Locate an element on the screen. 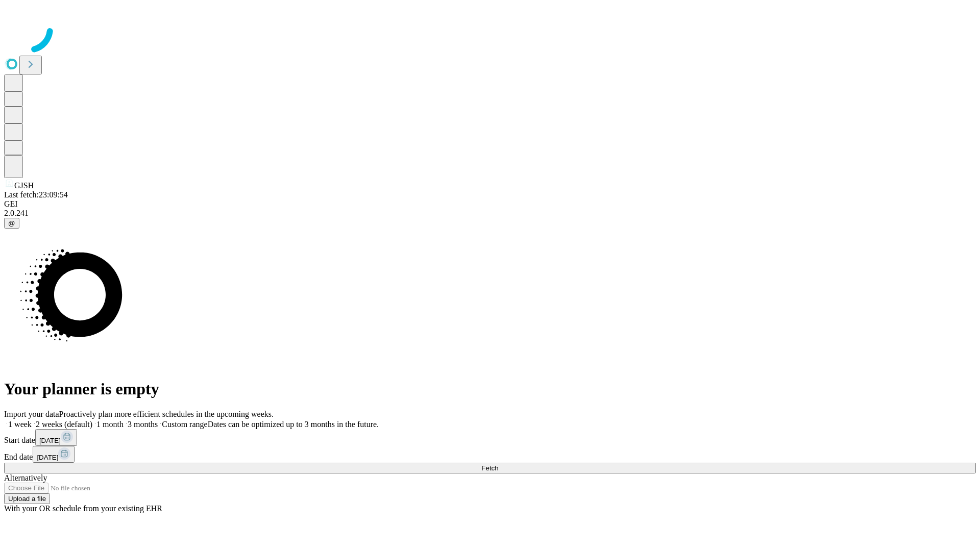 Image resolution: width=980 pixels, height=551 pixels. span: Dates can be optimized up to 3 months in the future. is located at coordinates (293, 424).